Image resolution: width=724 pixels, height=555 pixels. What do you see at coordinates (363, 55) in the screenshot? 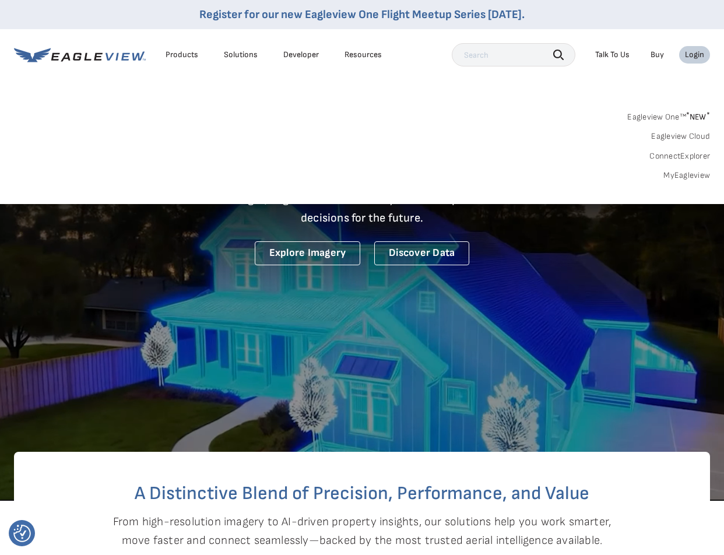
I see `div: Resources` at bounding box center [363, 55].